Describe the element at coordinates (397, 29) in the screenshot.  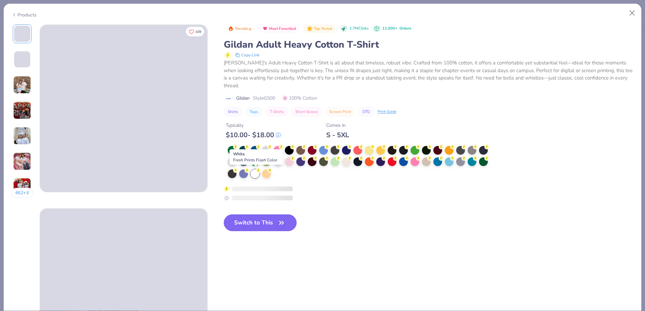
I see `div: 11,000+` at that location.